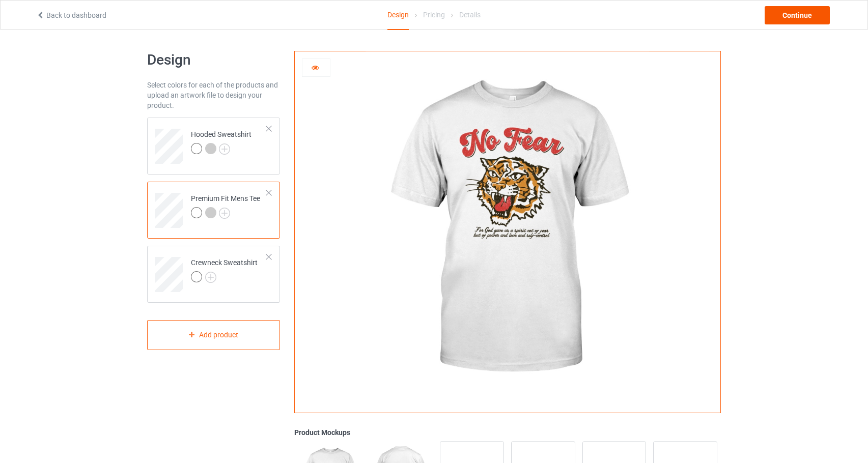 This screenshot has width=868, height=463. I want to click on div: Details, so click(470, 15).